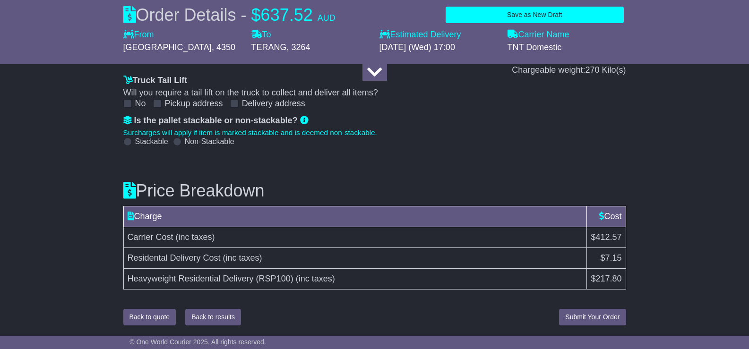 This screenshot has width=749, height=349. Describe the element at coordinates (197, 342) in the screenshot. I see `span: © One World Courier 2025. All rights reserved.` at that location.